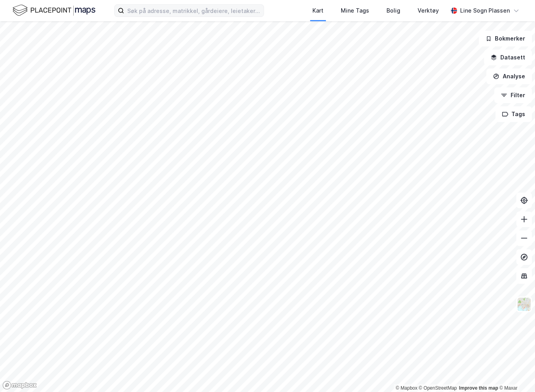 The height and width of the screenshot is (392, 535). What do you see at coordinates (478, 388) in the screenshot?
I see `a: Improve this map` at bounding box center [478, 388].